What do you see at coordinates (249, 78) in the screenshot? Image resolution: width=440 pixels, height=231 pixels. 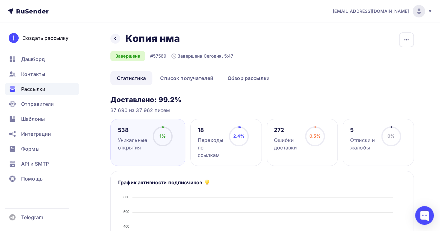 I see `a: Обзор рассылки` at bounding box center [249, 78].